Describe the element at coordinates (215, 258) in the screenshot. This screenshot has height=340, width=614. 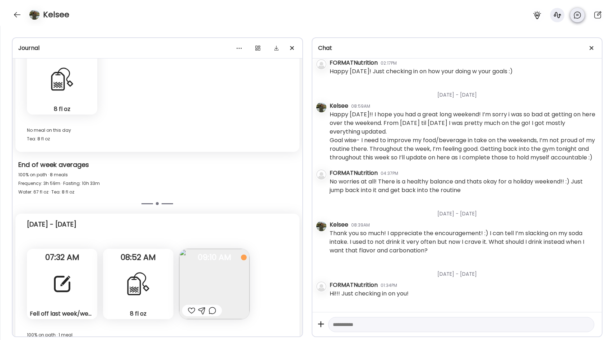
I see `span: 09:10 AM` at that location.